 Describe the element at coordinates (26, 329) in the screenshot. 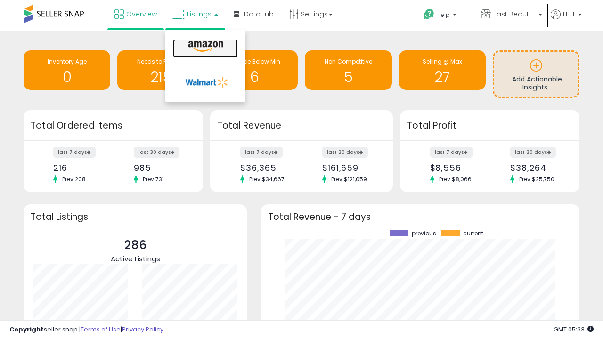

I see `strong: Copyright` at that location.